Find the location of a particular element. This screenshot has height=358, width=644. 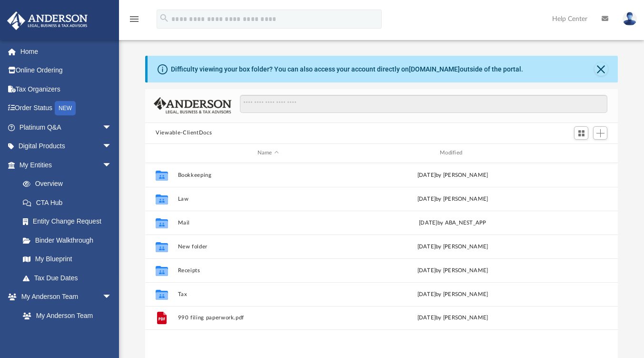

div: Modified is located at coordinates (453, 153).